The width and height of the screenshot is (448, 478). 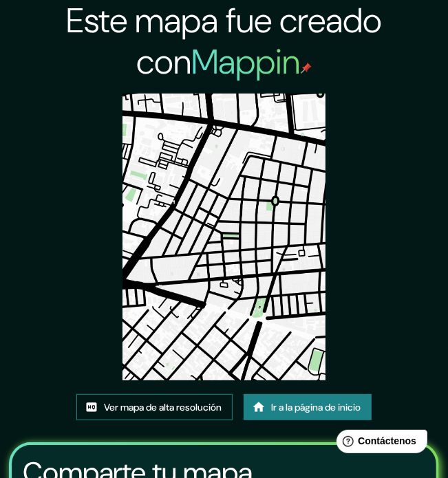 What do you see at coordinates (247, 62) in the screenshot?
I see `font: Mappin` at bounding box center [247, 62].